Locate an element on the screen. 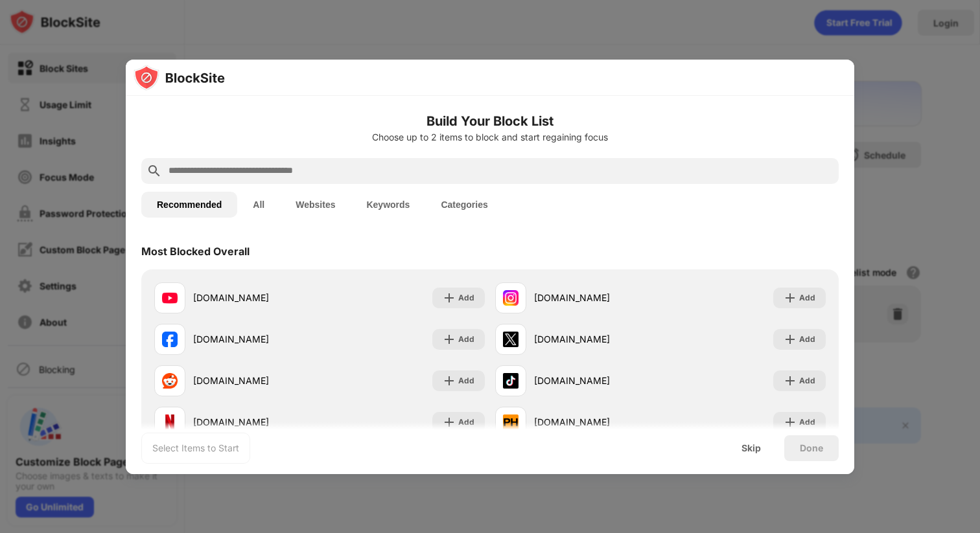  button: Websites is located at coordinates (315, 205).